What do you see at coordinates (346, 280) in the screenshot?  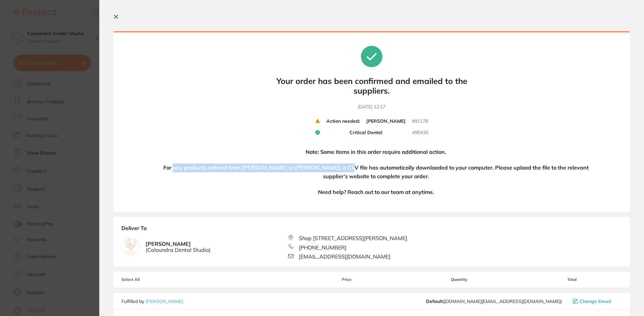 I see `span: Price` at bounding box center [346, 280].